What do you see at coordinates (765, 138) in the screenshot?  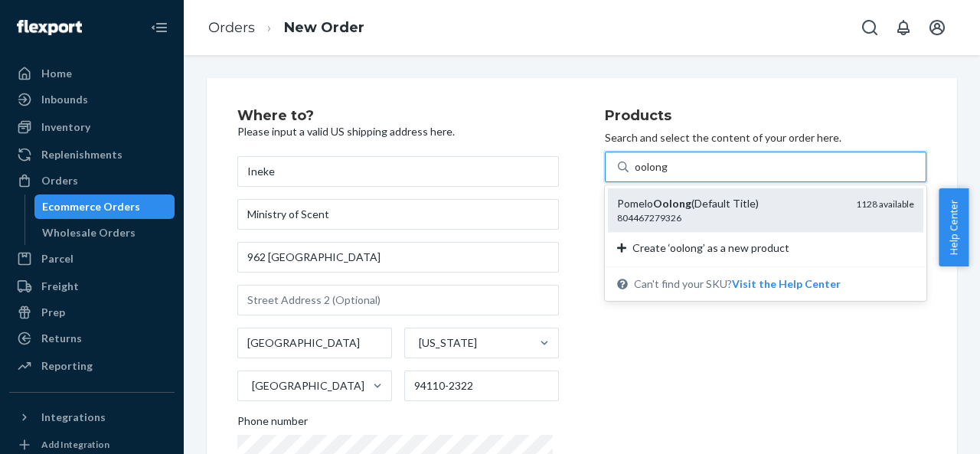 I see `p: Search and select the content of your order here.` at bounding box center [765, 138].